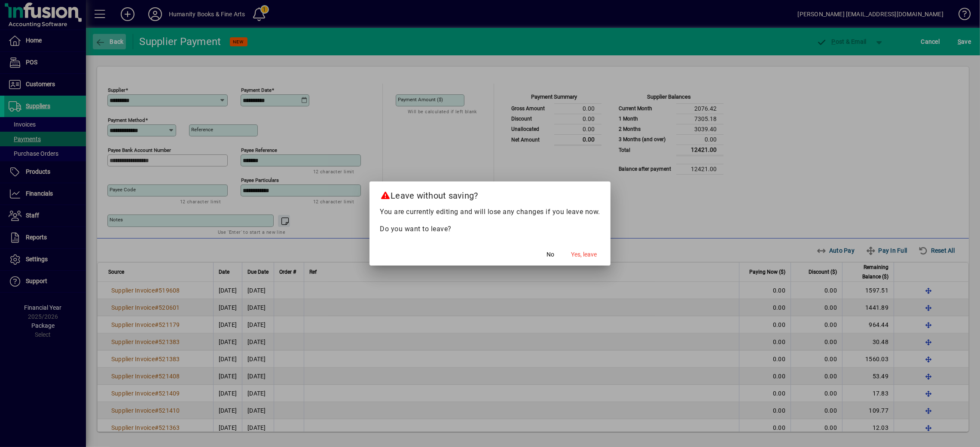  What do you see at coordinates (550, 255) in the screenshot?
I see `button: No` at bounding box center [550, 255].